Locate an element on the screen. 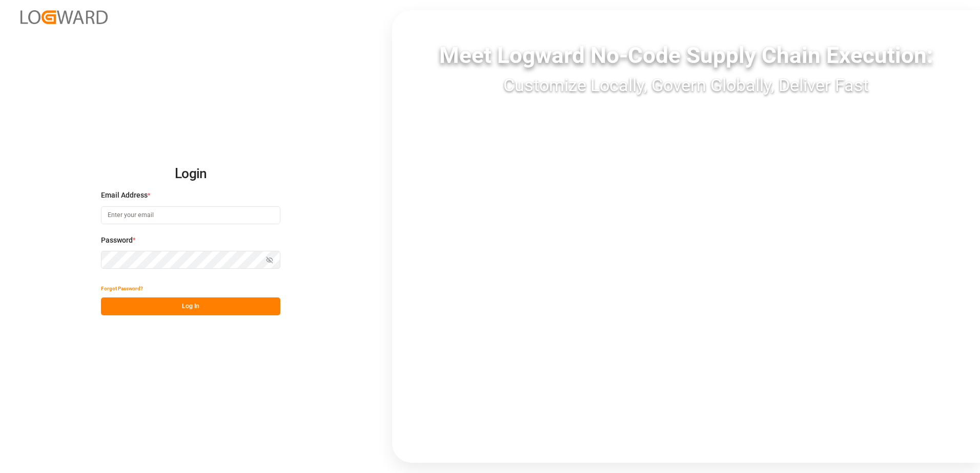  img: Logward_new_orange.png is located at coordinates (64, 17).